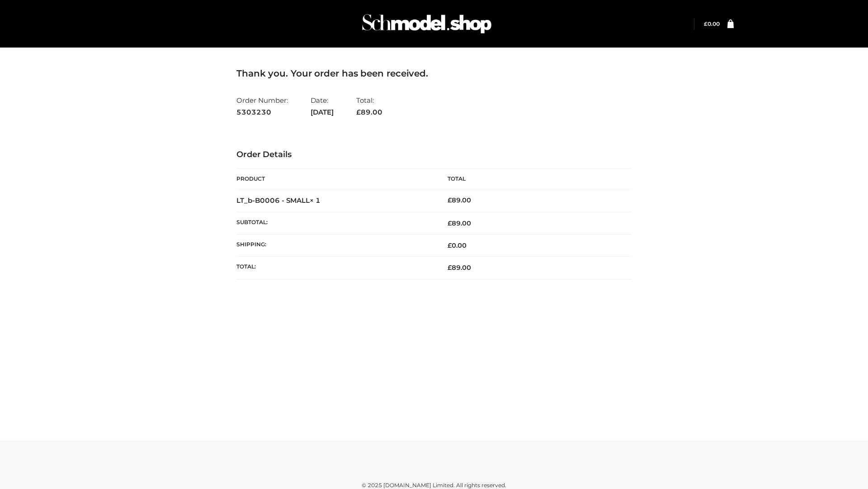  What do you see at coordinates (315, 200) in the screenshot?
I see `strong: × 1` at bounding box center [315, 200].